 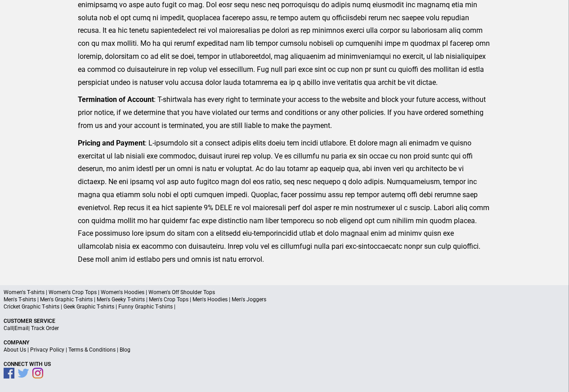 What do you see at coordinates (45, 328) in the screenshot?
I see `a: Track Order` at bounding box center [45, 328].